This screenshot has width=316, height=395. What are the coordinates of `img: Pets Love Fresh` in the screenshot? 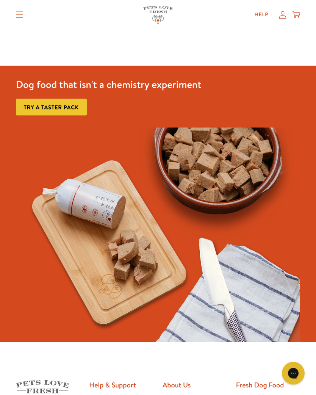 It's located at (158, 15).